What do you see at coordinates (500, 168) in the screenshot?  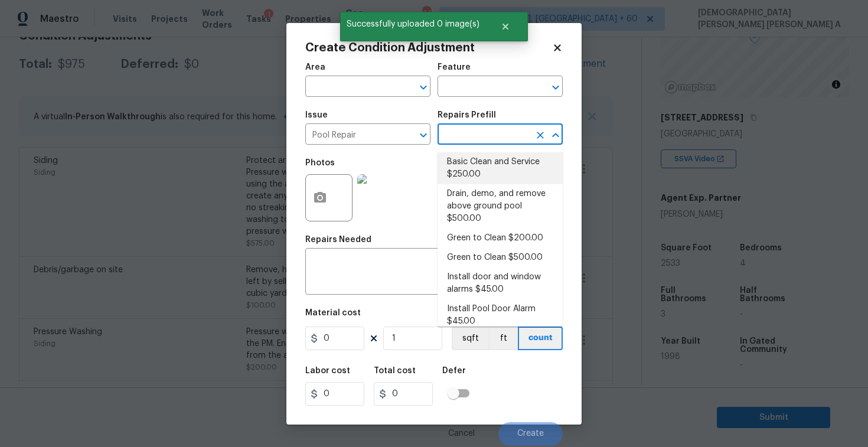 I see `li: Basic Clean and Service $250.00` at bounding box center [500, 168].